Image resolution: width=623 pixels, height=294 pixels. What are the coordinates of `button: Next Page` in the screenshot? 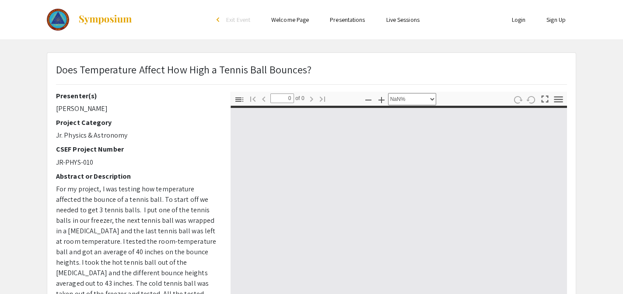 It's located at (312, 98).